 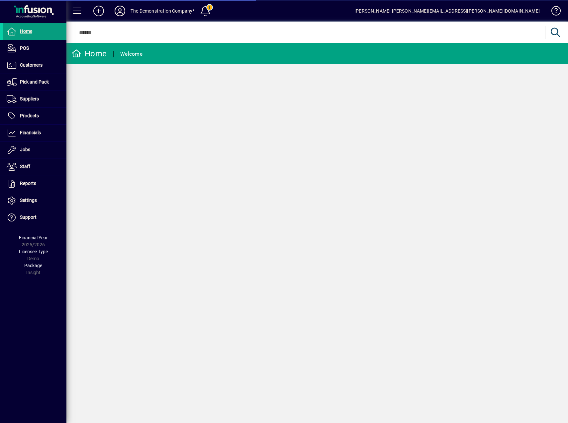 What do you see at coordinates (29, 116) in the screenshot?
I see `span: Products` at bounding box center [29, 116].